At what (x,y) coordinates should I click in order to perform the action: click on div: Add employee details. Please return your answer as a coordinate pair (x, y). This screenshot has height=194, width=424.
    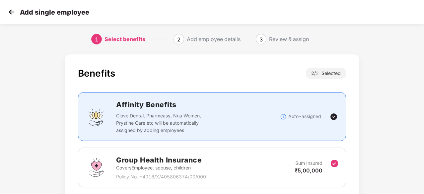
    Looking at the image, I should click on (214, 39).